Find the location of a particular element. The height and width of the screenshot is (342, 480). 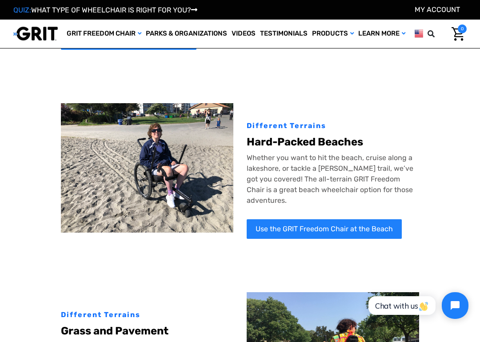

img: GRIT All-Terrain Wheelchair and Mobility Equipment is located at coordinates (36, 33).